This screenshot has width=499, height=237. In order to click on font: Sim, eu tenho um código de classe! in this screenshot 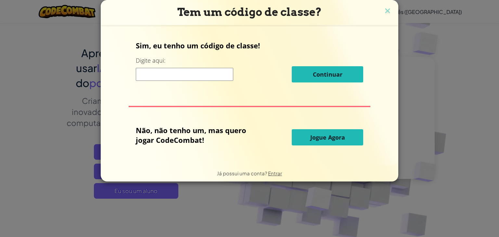, I will do `click(198, 46)`.